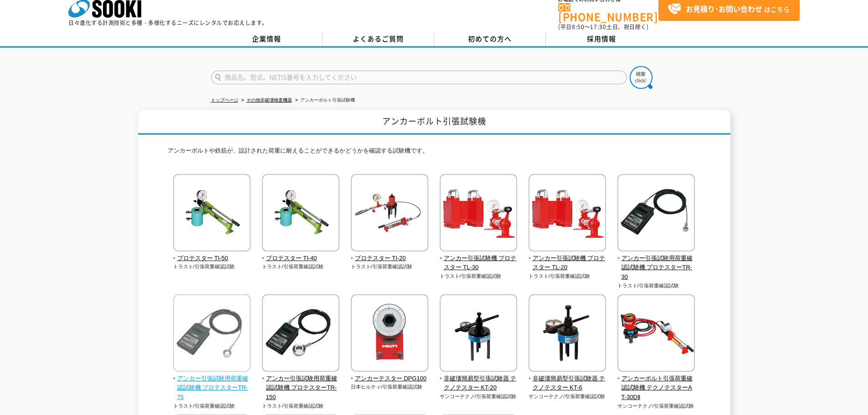  What do you see at coordinates (390, 386) in the screenshot?
I see `p: 日本ヒルティ/引張荷重確認試験` at bounding box center [390, 386].